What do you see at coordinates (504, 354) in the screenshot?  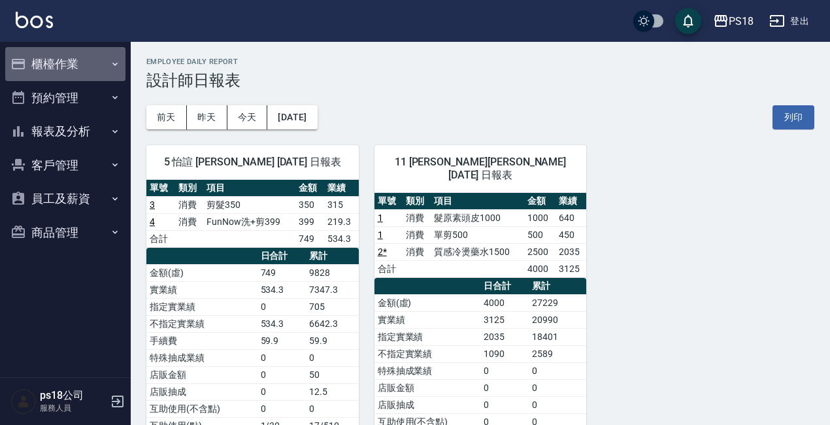 I see `td: 1090` at bounding box center [504, 354].